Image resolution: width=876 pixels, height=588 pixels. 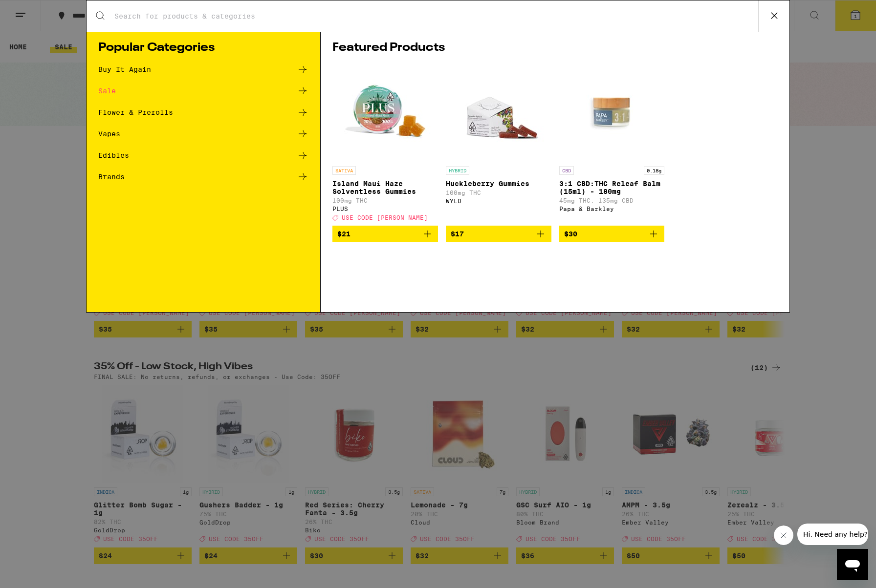 What do you see at coordinates (109, 134) in the screenshot?
I see `div: Vapes` at bounding box center [109, 134].